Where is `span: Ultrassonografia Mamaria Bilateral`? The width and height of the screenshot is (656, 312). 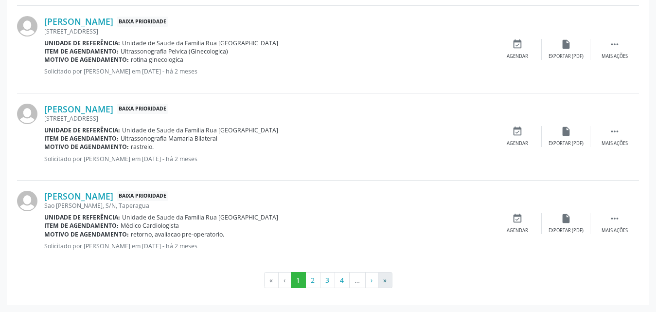 span: Ultrassonografia Mamaria Bilateral is located at coordinates (169, 138).